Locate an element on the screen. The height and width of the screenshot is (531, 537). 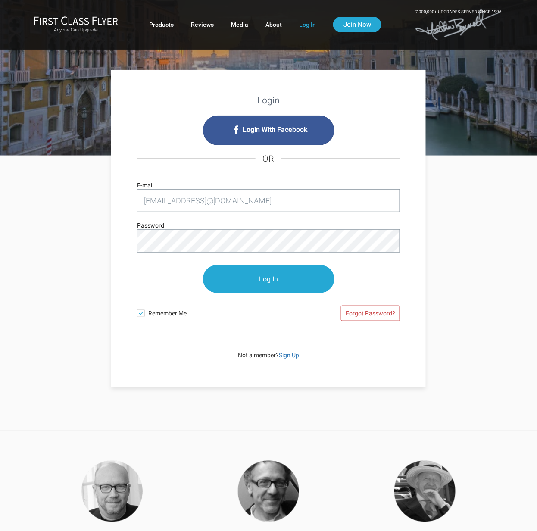
small: Anyone Can Upgrade is located at coordinates (76, 30).